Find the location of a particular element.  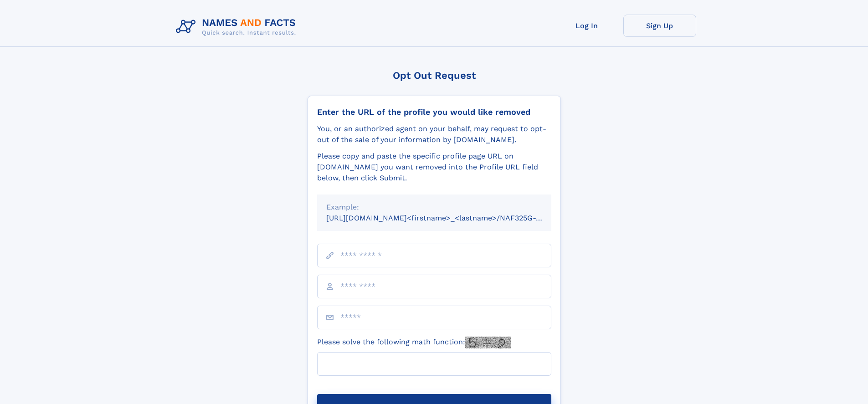

a: Log In is located at coordinates (587, 26).